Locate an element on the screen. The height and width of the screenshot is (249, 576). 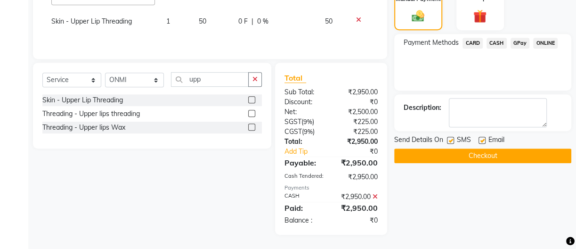
div: Description: is located at coordinates (423, 107).